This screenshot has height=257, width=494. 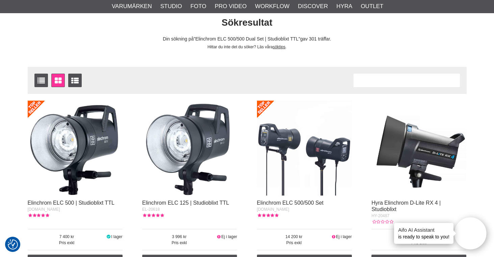 What do you see at coordinates (132, 6) in the screenshot?
I see `a: Varumärken` at bounding box center [132, 6].